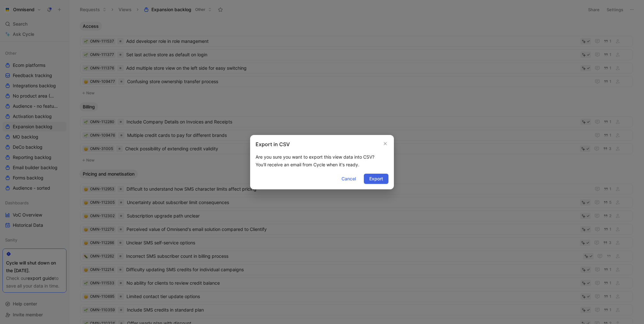 The image size is (644, 324). I want to click on h2: Export in CSV, so click(272, 144).